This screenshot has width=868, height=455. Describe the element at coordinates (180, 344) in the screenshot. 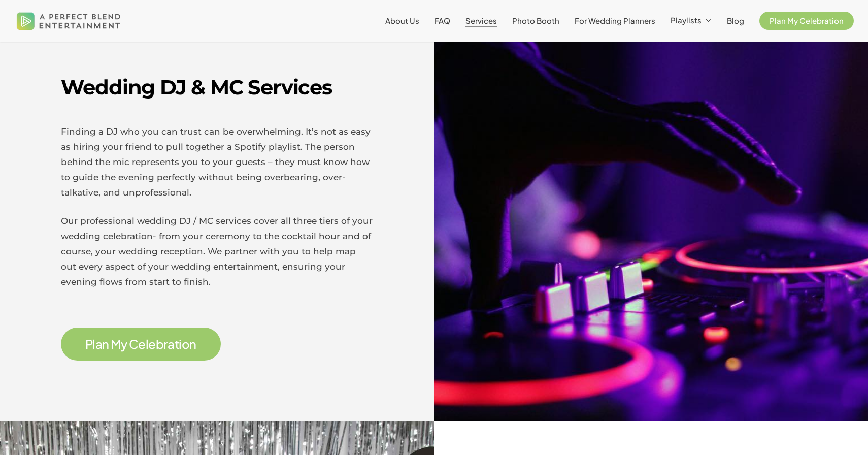

I see `span: i` at that location.